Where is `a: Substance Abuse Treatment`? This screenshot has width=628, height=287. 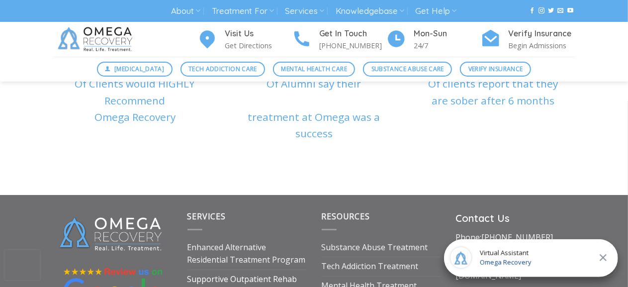 a: Substance Abuse Treatment is located at coordinates (375, 248).